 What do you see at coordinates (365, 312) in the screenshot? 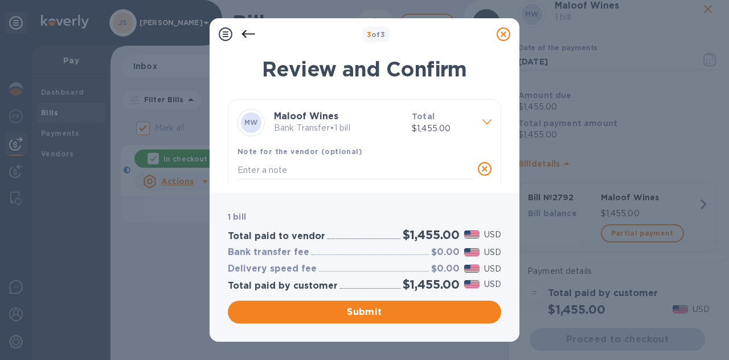
I see `button: Submit` at bounding box center [365, 312].